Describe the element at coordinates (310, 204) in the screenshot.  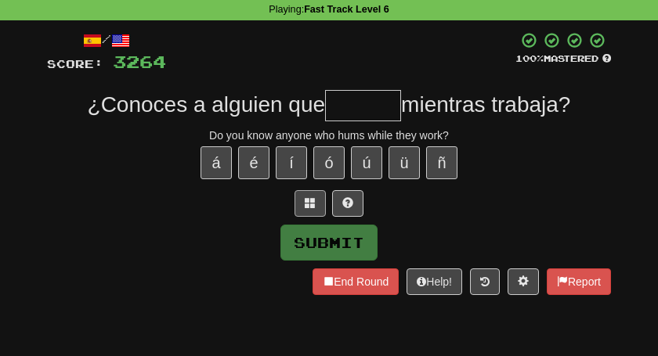
I see `button: Switch sentence to multiple choice alt+p` at that location.